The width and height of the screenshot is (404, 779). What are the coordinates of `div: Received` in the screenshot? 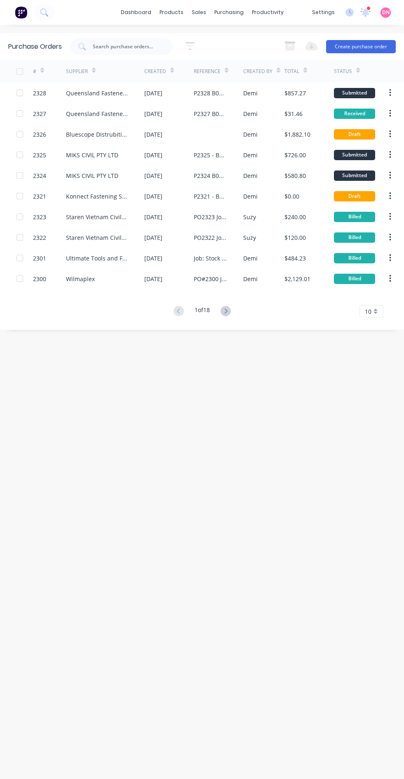 It's located at (355, 113).